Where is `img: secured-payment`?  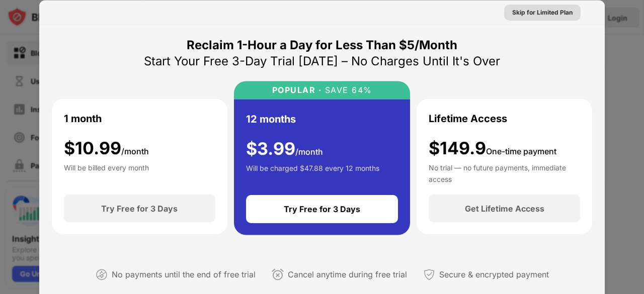
img: secured-payment is located at coordinates (429, 274).